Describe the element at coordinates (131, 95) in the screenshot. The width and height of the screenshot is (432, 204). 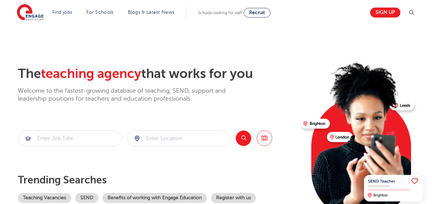
I see `p: Welcome to the fastest-growing database of teaching, SEND, support and leadership positions for t...` at that location.